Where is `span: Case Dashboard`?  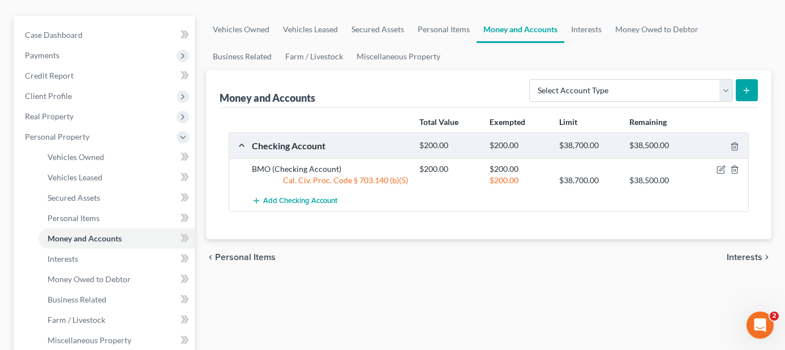
span: Case Dashboard is located at coordinates (54, 35).